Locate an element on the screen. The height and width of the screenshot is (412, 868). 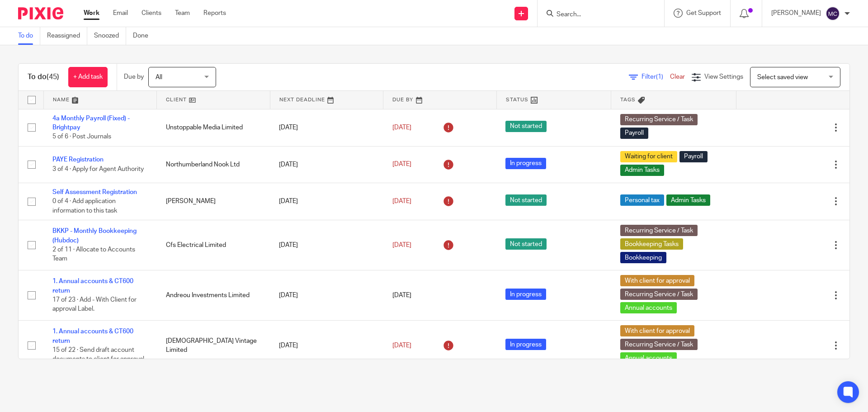
h1: To do is located at coordinates (44, 77).